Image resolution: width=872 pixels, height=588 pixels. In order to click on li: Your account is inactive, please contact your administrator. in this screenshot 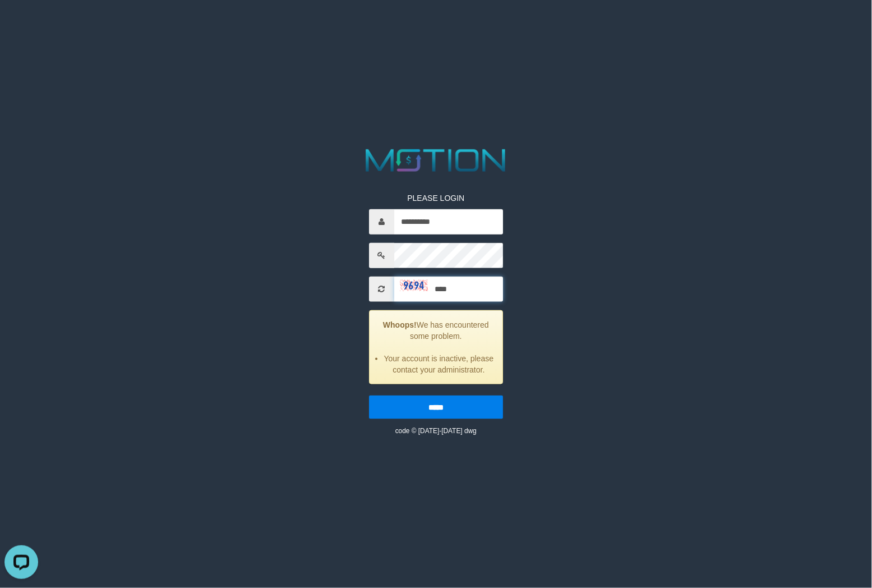, I will do `click(439, 364)`.